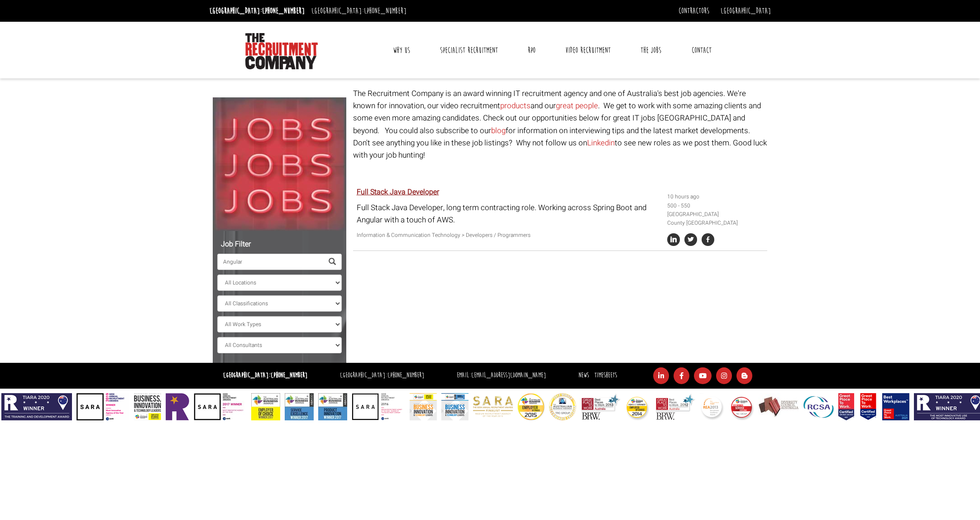  I want to click on a: RPO, so click(532, 50).